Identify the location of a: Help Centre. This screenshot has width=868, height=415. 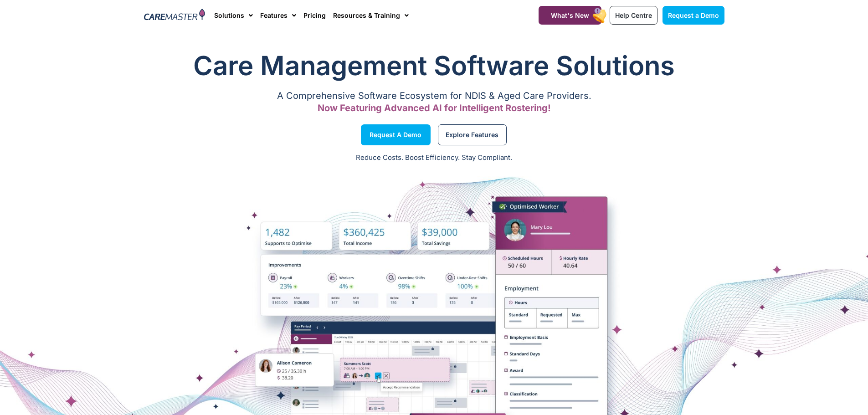
(633, 15).